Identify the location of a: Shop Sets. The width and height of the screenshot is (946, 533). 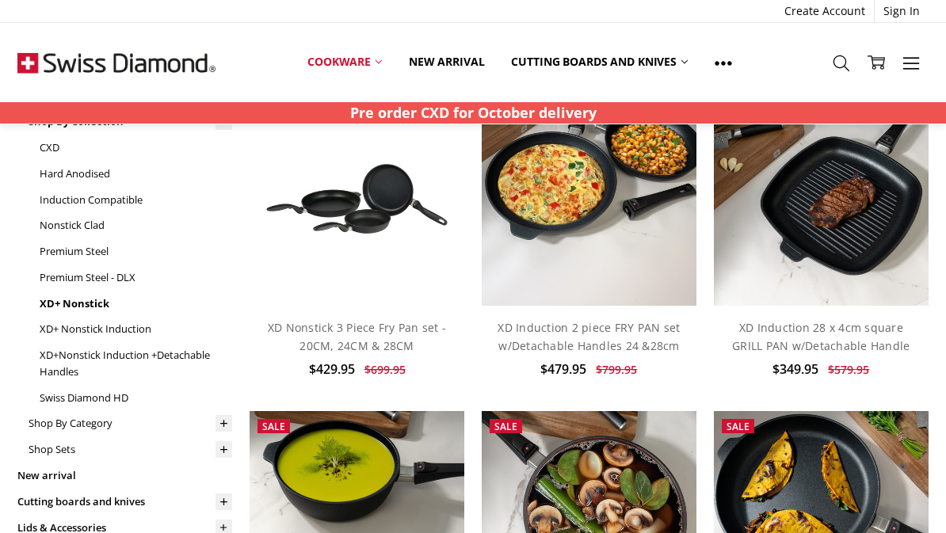
(130, 449).